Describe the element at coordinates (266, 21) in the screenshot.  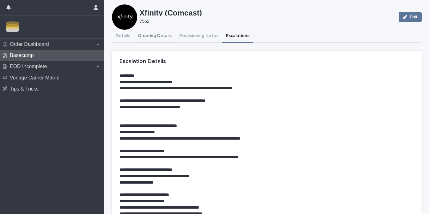
I see `p: 7562` at that location.